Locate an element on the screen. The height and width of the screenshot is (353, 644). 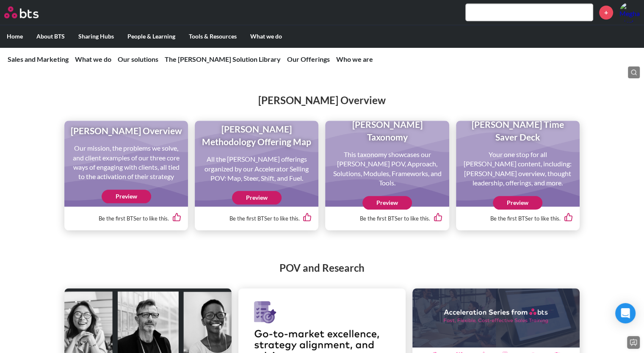
div: Open Intercom Messenger is located at coordinates (625, 313).